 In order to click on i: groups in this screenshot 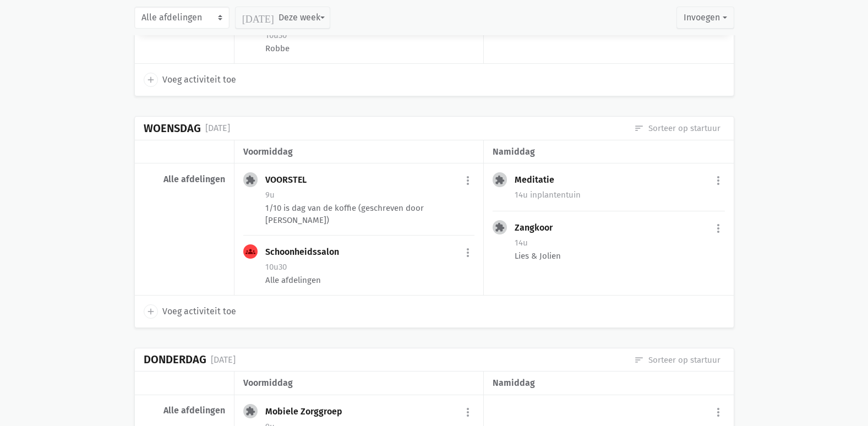, I will do `click(250, 252)`.